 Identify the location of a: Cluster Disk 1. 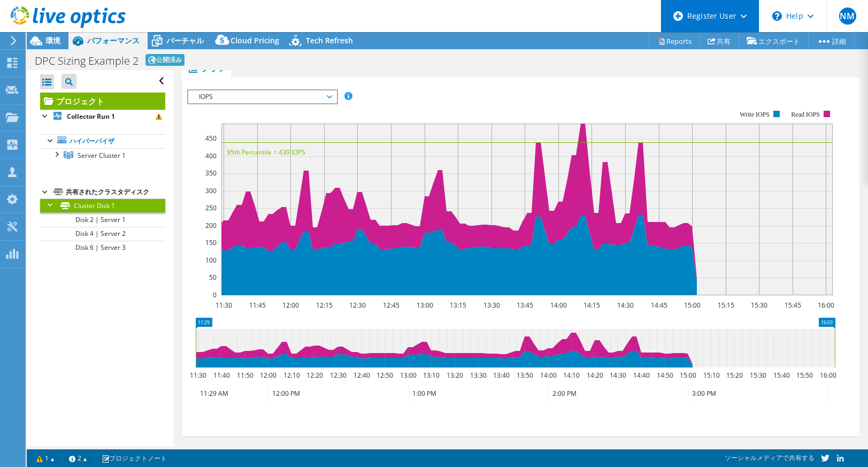
(103, 205).